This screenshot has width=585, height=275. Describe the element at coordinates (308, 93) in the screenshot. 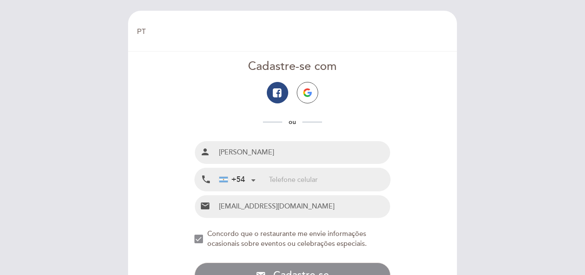

I see `img: icon-google.png` at that location.